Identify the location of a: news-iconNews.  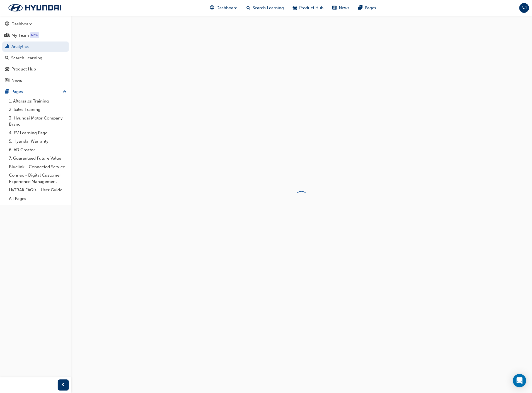
(341, 8).